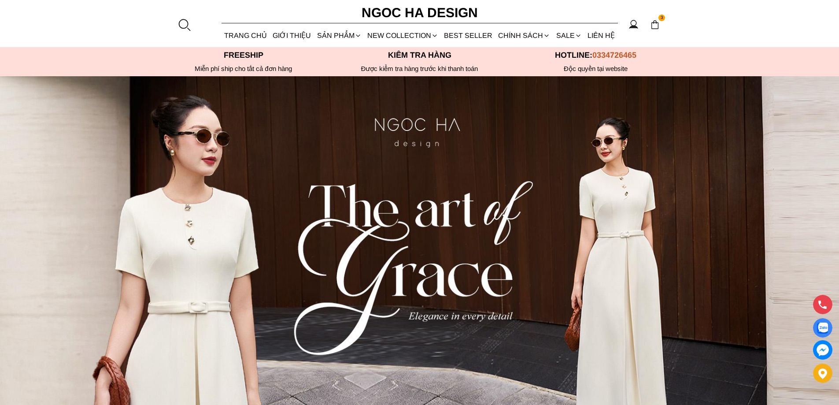  I want to click on a: Display image, so click(823, 328).